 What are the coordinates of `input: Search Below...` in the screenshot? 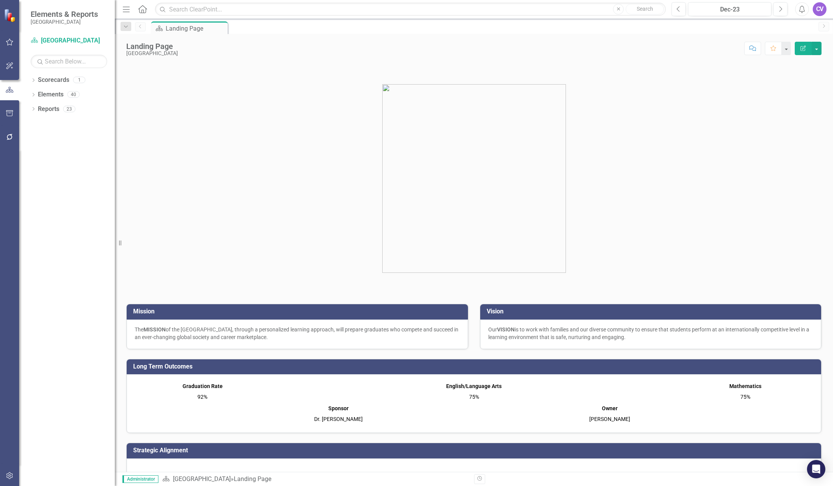 It's located at (69, 61).